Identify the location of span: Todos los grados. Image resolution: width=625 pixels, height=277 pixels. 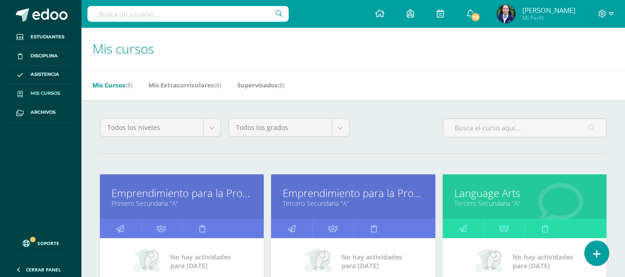
(280, 128).